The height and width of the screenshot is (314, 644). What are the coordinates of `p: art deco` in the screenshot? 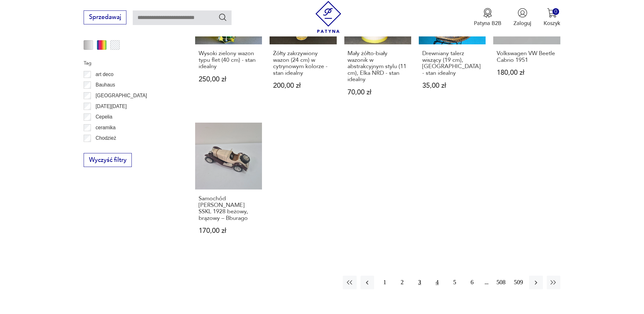 It's located at (104, 75).